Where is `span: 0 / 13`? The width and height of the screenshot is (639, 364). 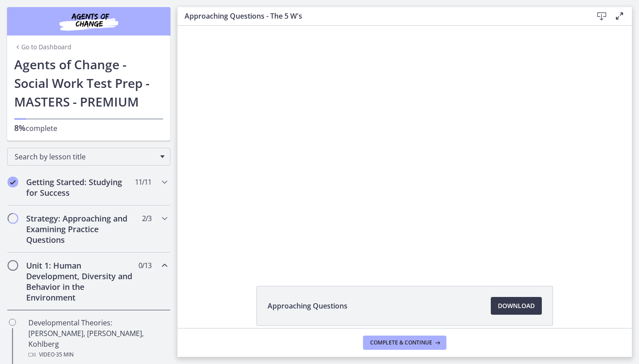
span: 0 / 13 is located at coordinates (145, 265).